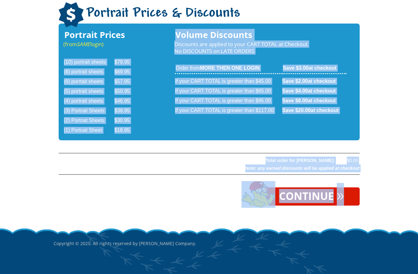 This screenshot has width=418, height=274. I want to click on a: Continue», so click(312, 197).